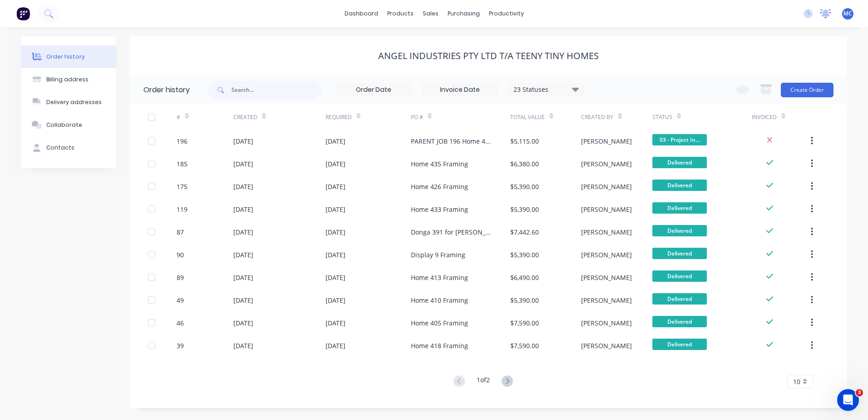 This screenshot has height=420, width=868. Describe the element at coordinates (451, 141) in the screenshot. I see `div: PARENT JOB 196 Home 441 Framing` at that location.